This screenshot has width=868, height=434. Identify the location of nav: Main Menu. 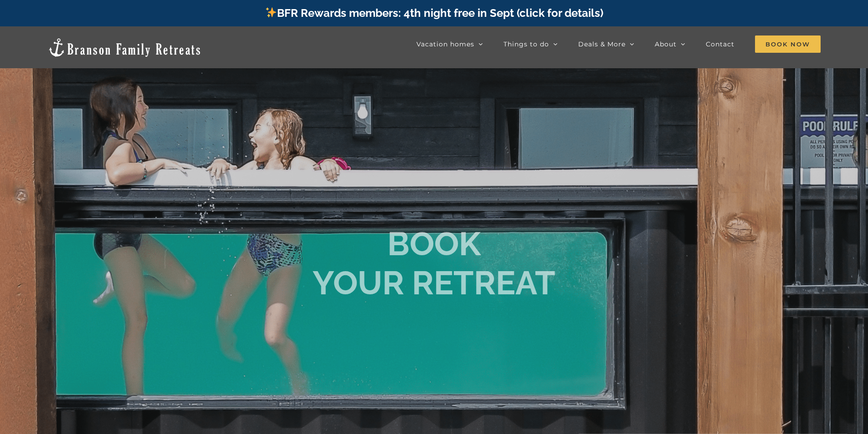
(618, 44).